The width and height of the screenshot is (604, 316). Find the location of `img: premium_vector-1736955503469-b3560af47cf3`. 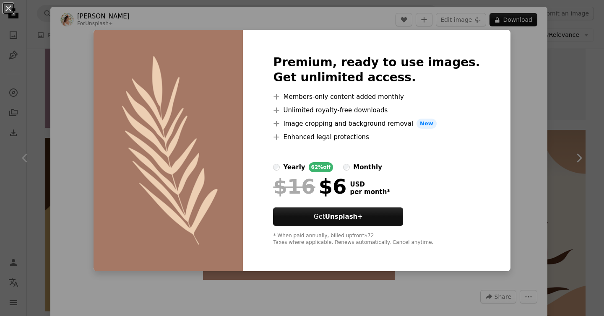

img: premium_vector-1736955503469-b3560af47cf3 is located at coordinates (168, 151).